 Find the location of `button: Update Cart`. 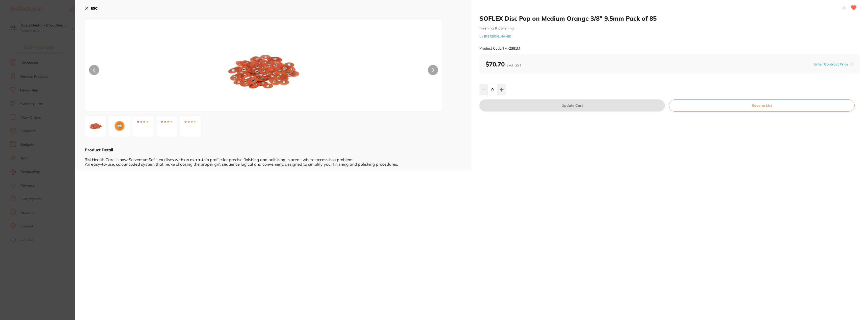

button: Update Cart is located at coordinates (572, 105).